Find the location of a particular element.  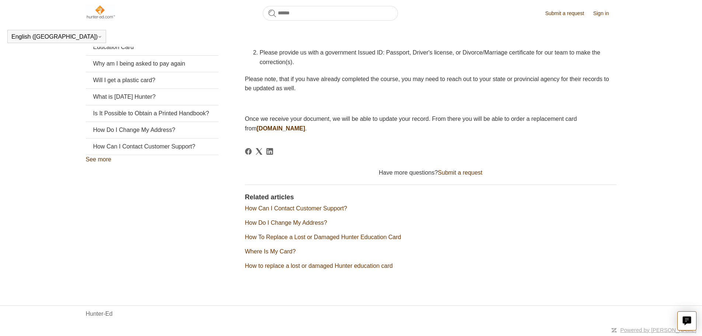

div: Live chat is located at coordinates (687, 321).